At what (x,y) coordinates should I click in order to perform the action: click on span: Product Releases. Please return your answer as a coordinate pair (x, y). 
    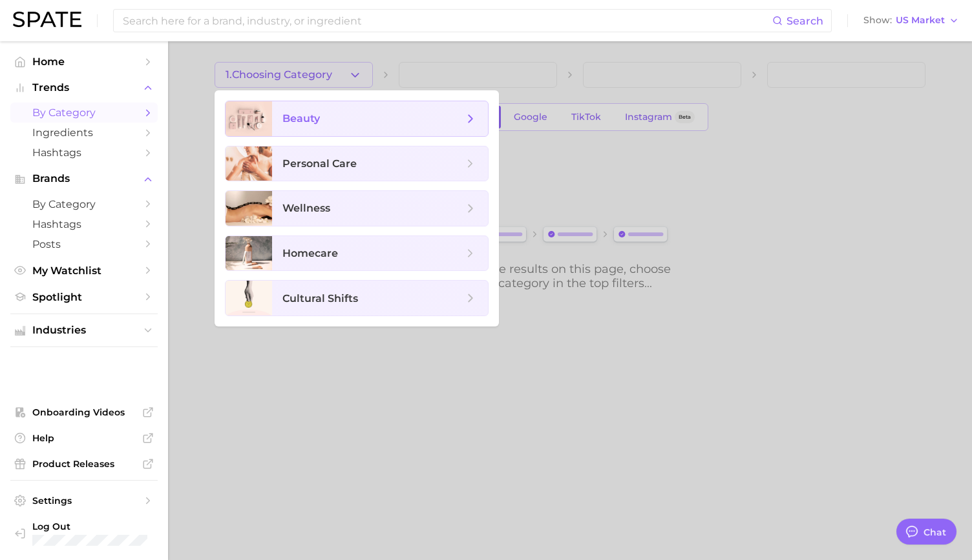
    Looking at the image, I should click on (84, 464).